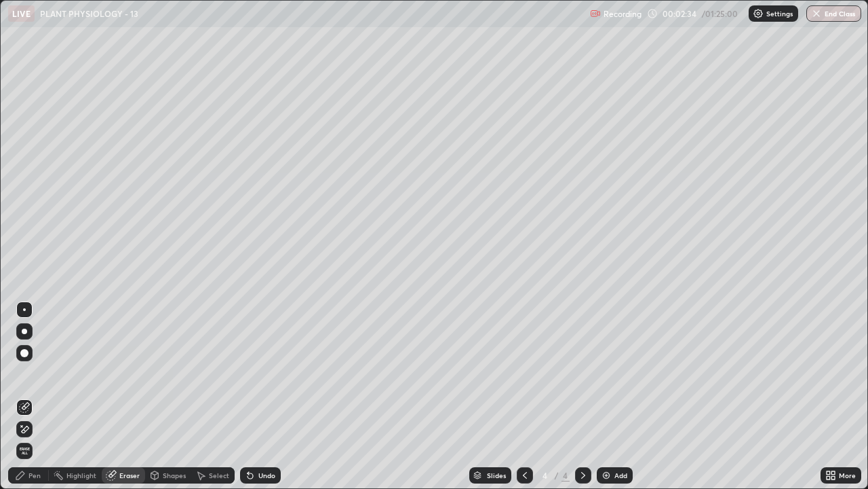 This screenshot has height=489, width=868. I want to click on div: Add, so click(620, 475).